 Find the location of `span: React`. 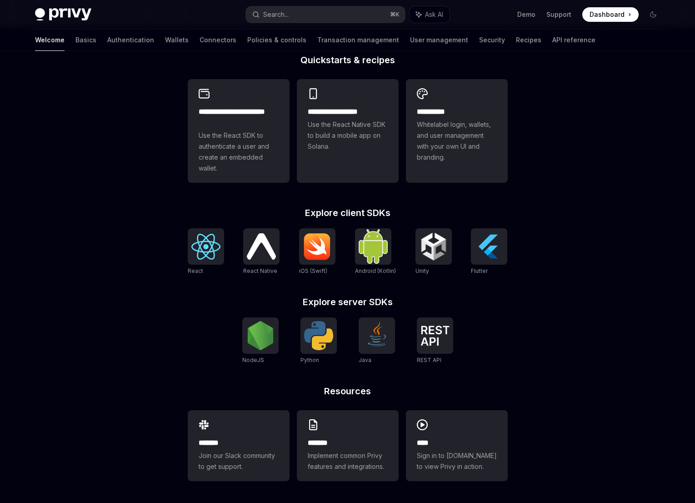

span: React is located at coordinates (195, 270).